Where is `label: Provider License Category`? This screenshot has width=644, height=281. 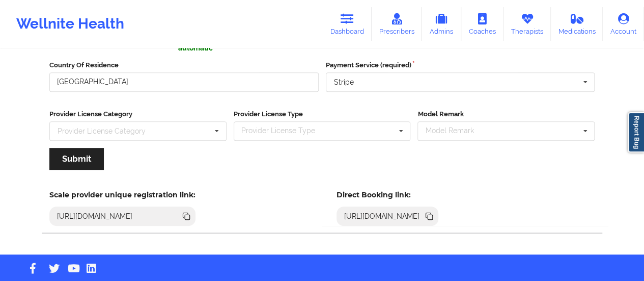 label: Provider License Category is located at coordinates (138, 114).